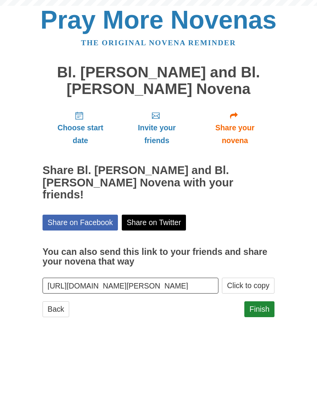  What do you see at coordinates (158, 20) in the screenshot?
I see `a: Pray More Novenas` at bounding box center [158, 20].